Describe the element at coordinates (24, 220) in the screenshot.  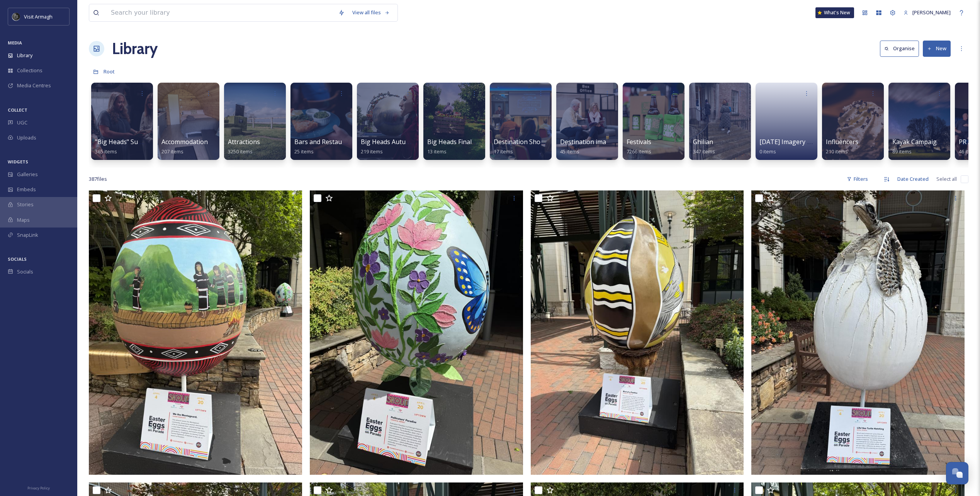
I see `span: Maps` at that location.